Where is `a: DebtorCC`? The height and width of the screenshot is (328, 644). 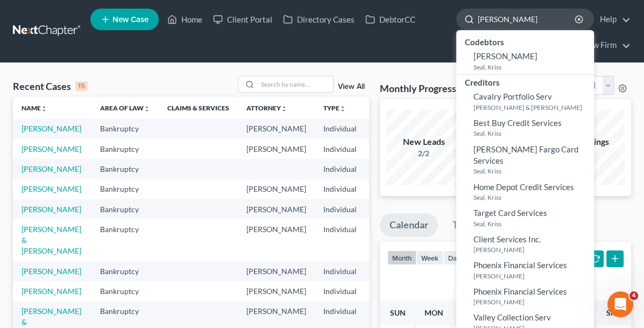
a: DebtorCC is located at coordinates (390, 19).